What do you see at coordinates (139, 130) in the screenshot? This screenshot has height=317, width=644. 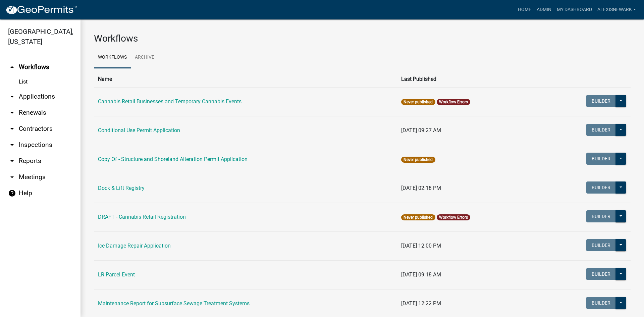 I see `a: Conditional Use Permit Application` at bounding box center [139, 130].